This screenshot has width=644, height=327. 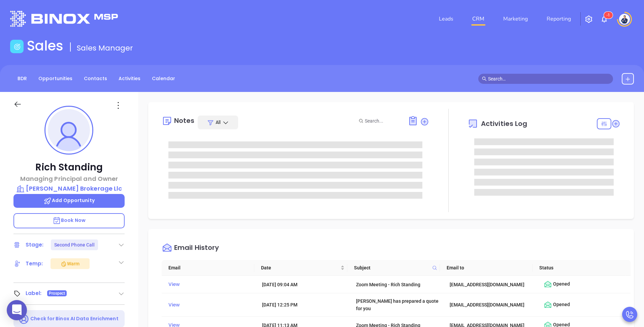 I want to click on a: Marketing, so click(x=516, y=19).